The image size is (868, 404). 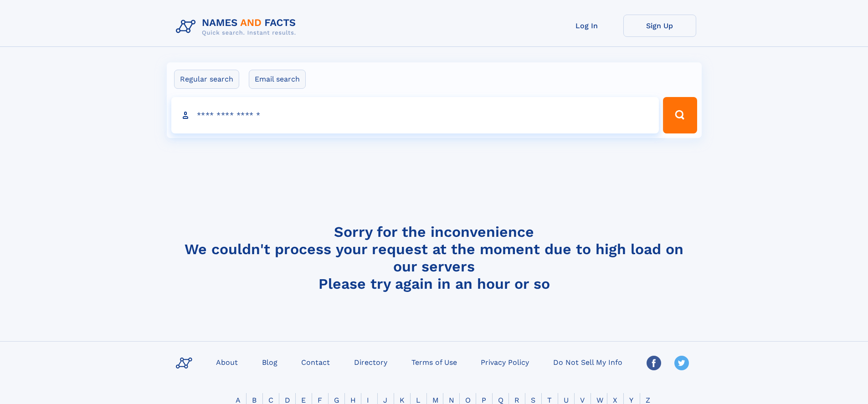 What do you see at coordinates (238, 27) in the screenshot?
I see `img: Logo Names and Facts` at bounding box center [238, 27].